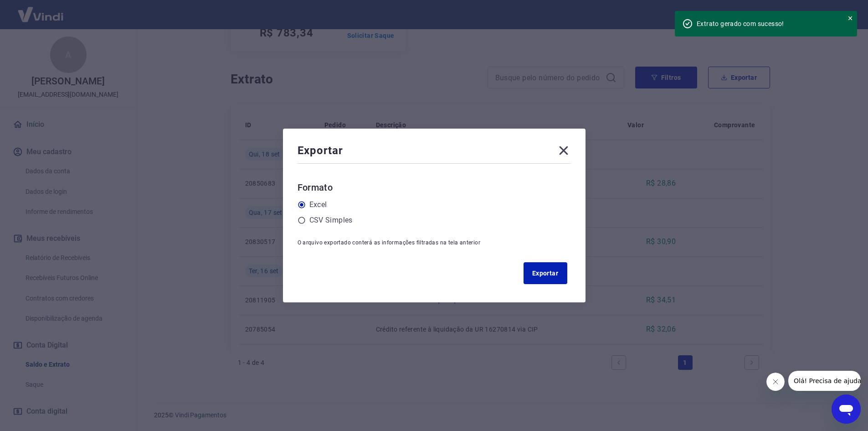 This screenshot has height=431, width=868. Describe the element at coordinates (545, 273) in the screenshot. I see `button: Exportar` at that location.